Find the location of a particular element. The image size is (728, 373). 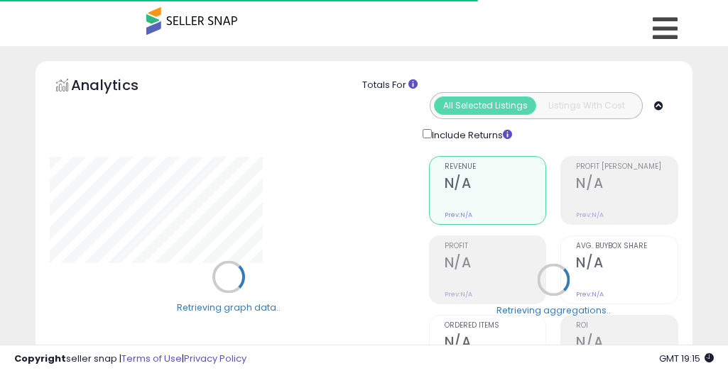

button: Listings With Cost is located at coordinates (586, 106).